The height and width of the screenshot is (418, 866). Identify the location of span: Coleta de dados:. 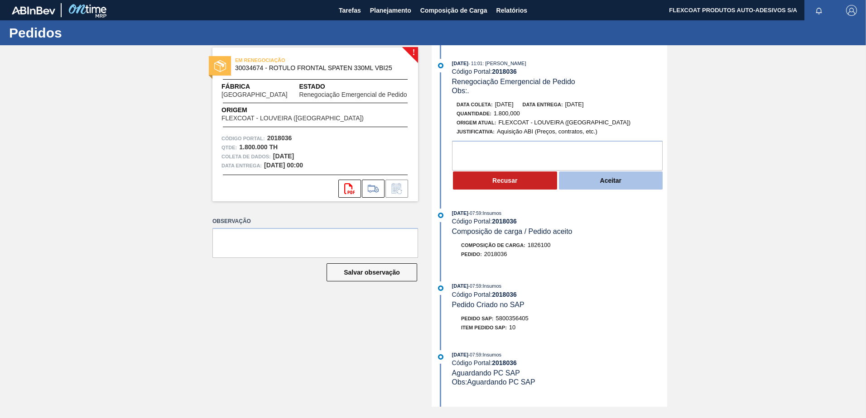
(246, 157).